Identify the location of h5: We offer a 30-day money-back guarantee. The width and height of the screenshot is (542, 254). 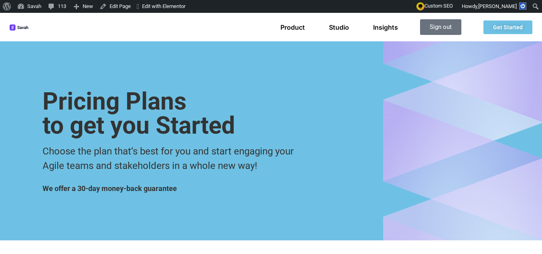
(110, 189).